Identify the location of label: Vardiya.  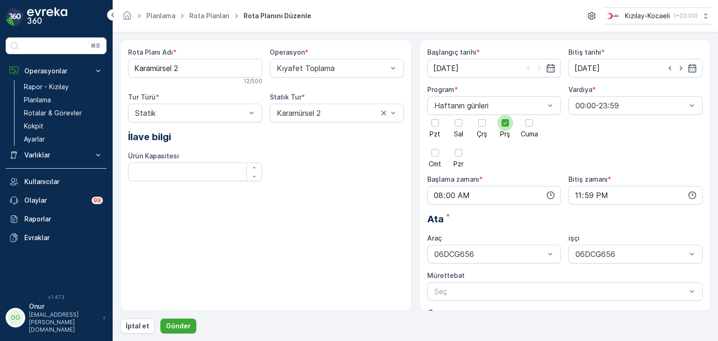
(580, 89).